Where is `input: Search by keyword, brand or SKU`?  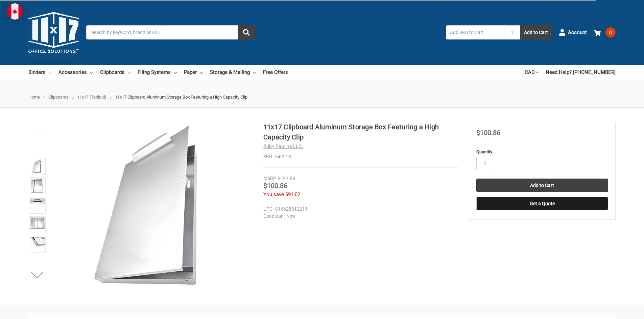
input: Search by keyword, brand or SKU is located at coordinates (171, 33).